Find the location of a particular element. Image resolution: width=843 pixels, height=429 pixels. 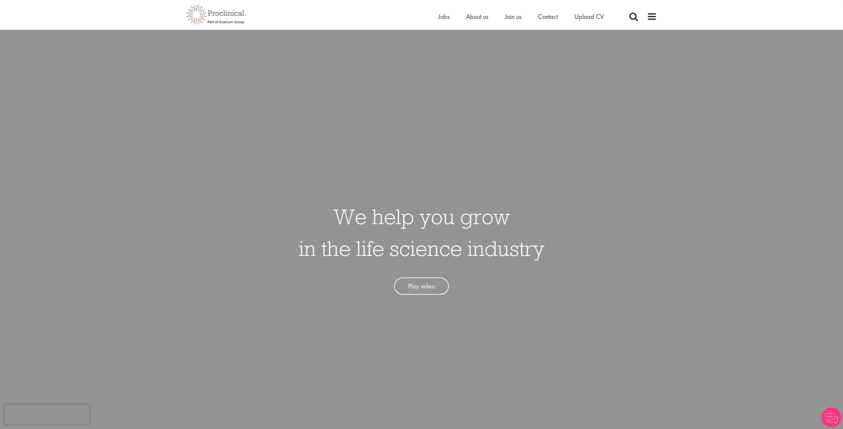

img: Chatbot is located at coordinates (832, 417).